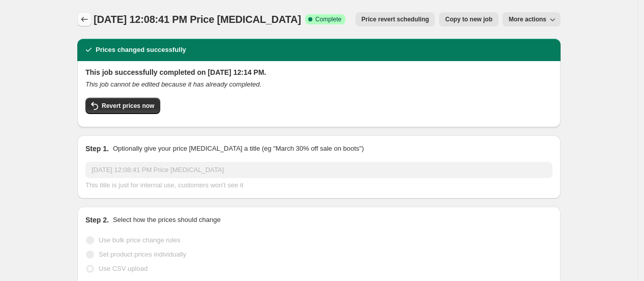 This screenshot has height=281, width=644. Describe the element at coordinates (97, 220) in the screenshot. I see `h2: Step 2.` at that location.